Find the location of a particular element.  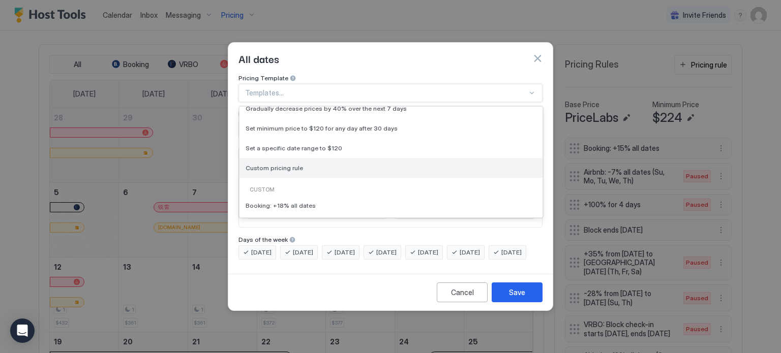

div: Cancel is located at coordinates (462, 292).